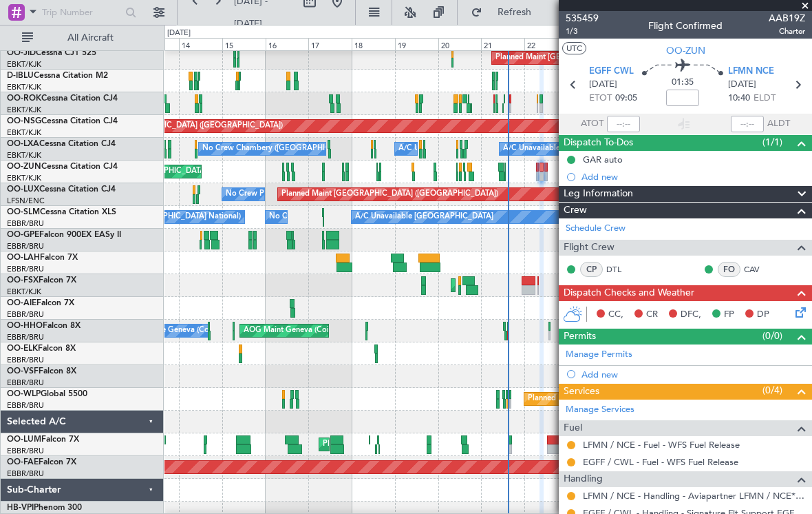 The width and height of the screenshot is (812, 514). Describe the element at coordinates (651, 315) in the screenshot. I see `span: CR` at that location.